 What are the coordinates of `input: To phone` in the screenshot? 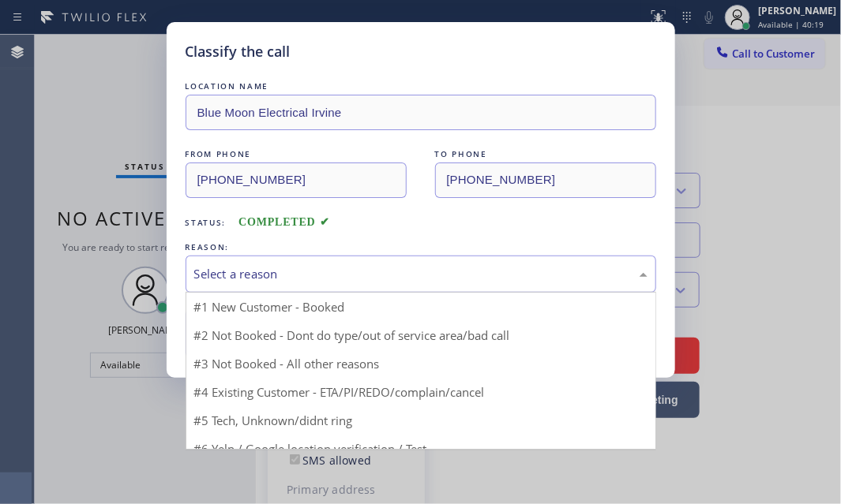 It's located at (546, 180).